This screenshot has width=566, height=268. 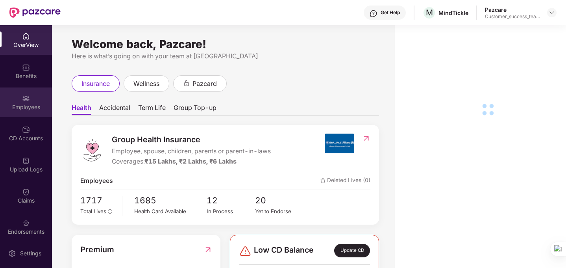 I want to click on img: deleteIcon, so click(x=323, y=180).